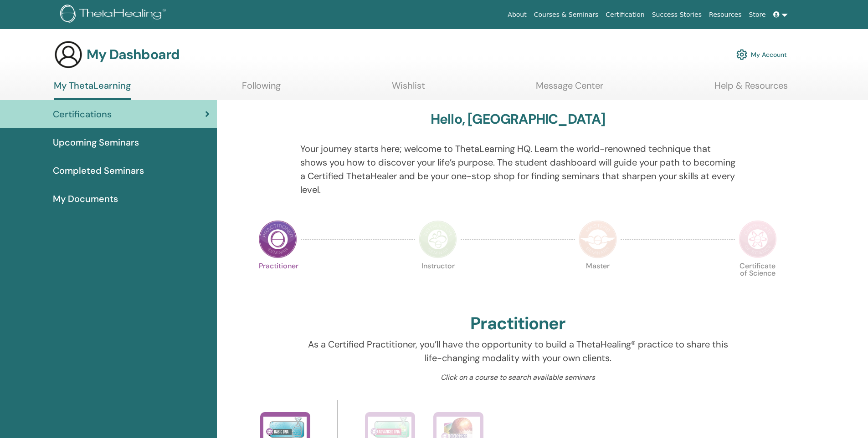 The image size is (868, 438). What do you see at coordinates (677, 15) in the screenshot?
I see `a: Success Stories` at bounding box center [677, 15].